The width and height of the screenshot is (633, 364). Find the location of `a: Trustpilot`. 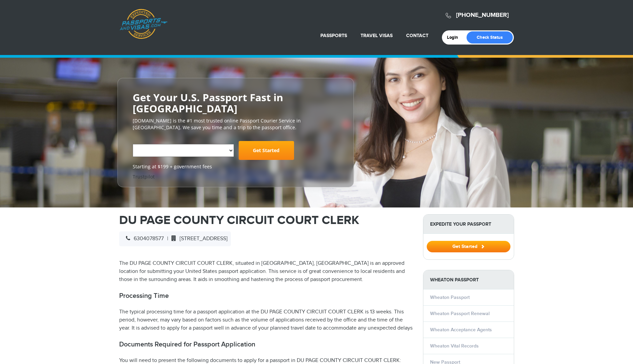

a: Trustpilot is located at coordinates (144, 176).